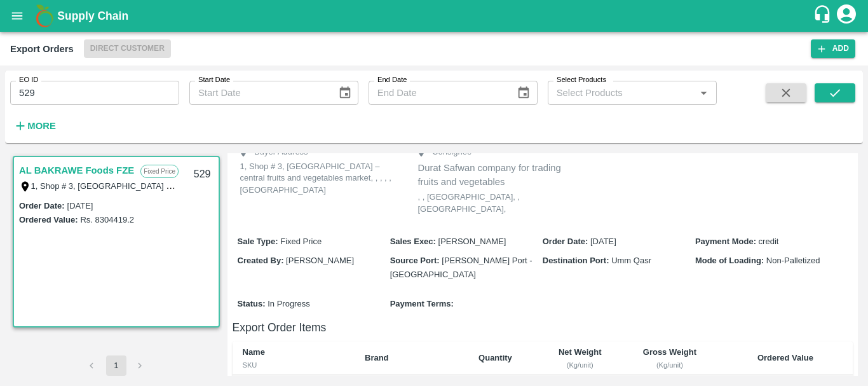 The width and height of the screenshot is (868, 386). What do you see at coordinates (769, 241) in the screenshot?
I see `span: credit` at bounding box center [769, 241].